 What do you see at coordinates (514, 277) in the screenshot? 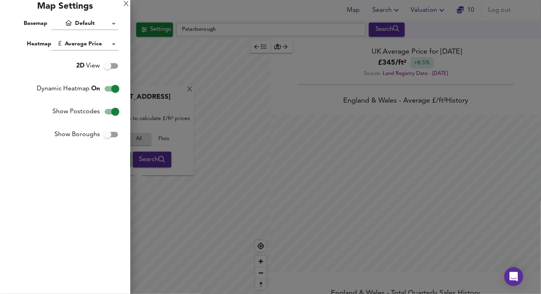
I see `div: Open Intercom Messenger` at bounding box center [514, 277].